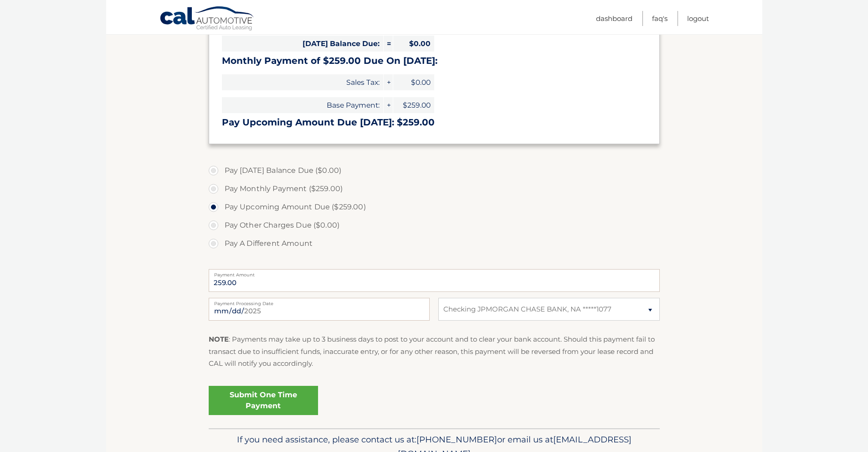 The image size is (868, 452). I want to click on a: Submit One Time Payment, so click(264, 400).